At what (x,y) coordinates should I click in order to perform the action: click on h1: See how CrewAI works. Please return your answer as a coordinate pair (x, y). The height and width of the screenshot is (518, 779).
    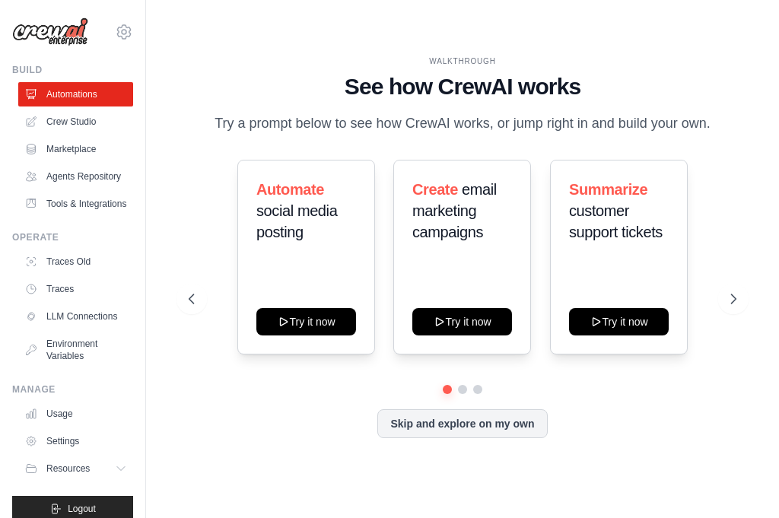
    Looking at the image, I should click on (462, 87).